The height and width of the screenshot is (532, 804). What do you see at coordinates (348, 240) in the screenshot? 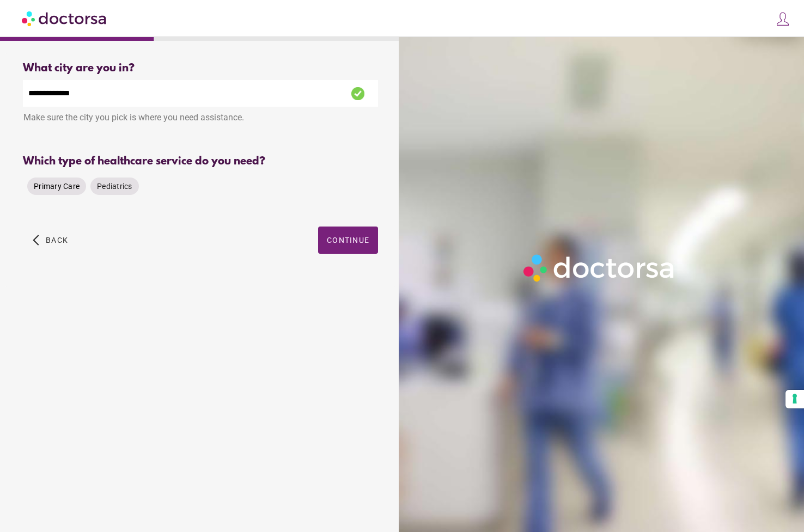
I see `button: Continue` at bounding box center [348, 240].